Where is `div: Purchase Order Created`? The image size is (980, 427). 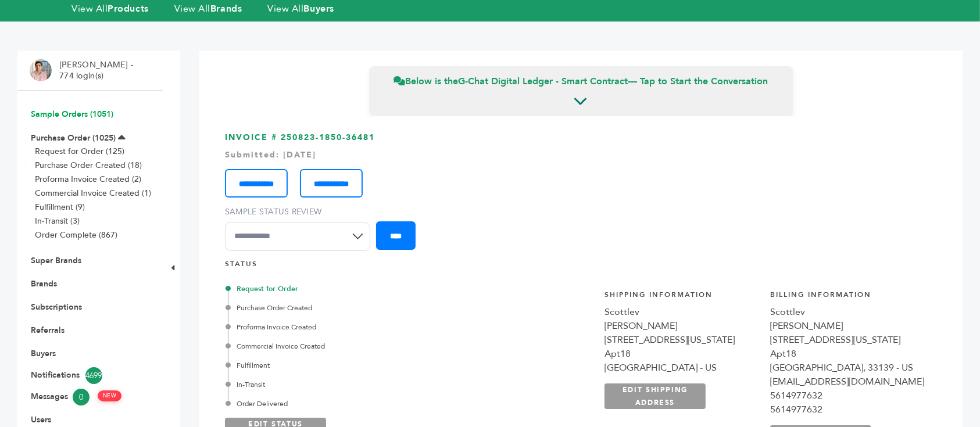 div: Purchase Order Created is located at coordinates (351, 308).